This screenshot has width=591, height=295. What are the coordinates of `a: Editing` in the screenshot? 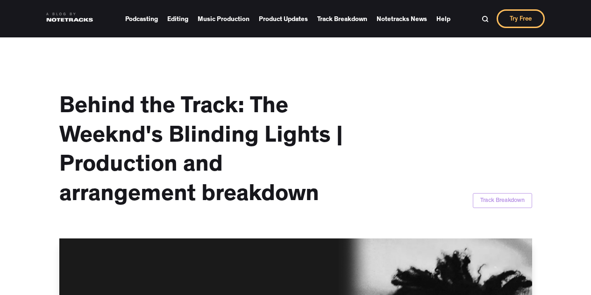 It's located at (178, 19).